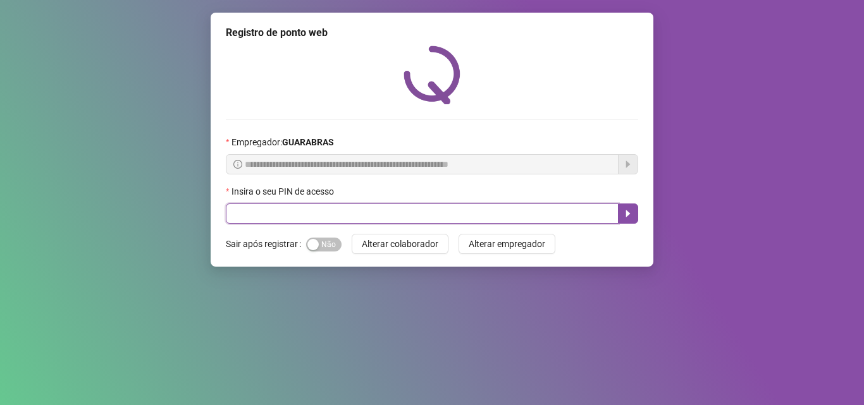 This screenshot has width=864, height=405. Describe the element at coordinates (432, 33) in the screenshot. I see `div: Registro de ponto web` at that location.